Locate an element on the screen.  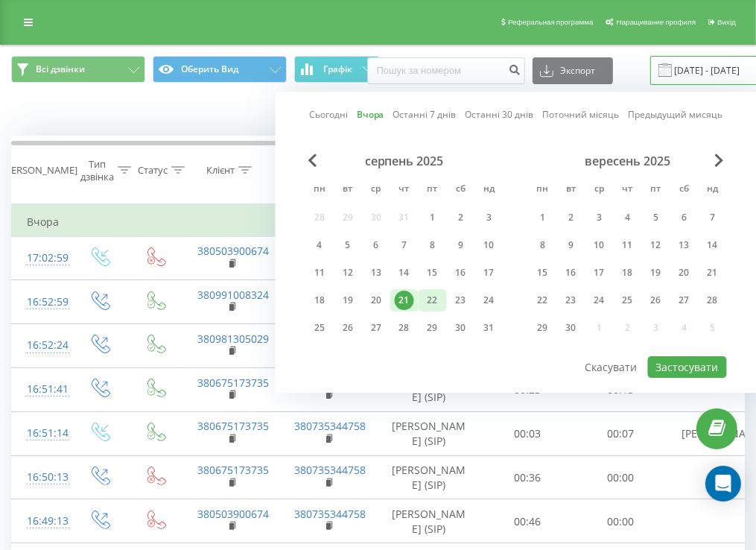
font: 6 is located at coordinates (684, 217).